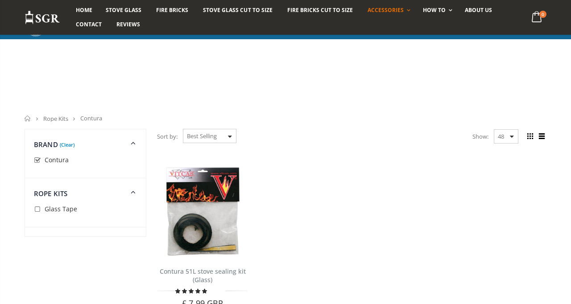 The width and height of the screenshot is (571, 304). Describe the element at coordinates (172, 10) in the screenshot. I see `a: Fire Bricks` at that location.